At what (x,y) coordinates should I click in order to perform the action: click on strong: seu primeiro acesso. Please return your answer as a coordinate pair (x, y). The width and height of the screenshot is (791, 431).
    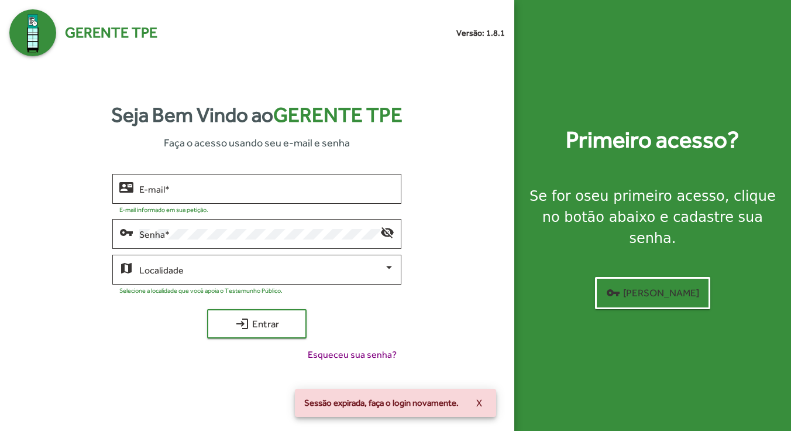
    Looking at the image, I should click on (654, 196).